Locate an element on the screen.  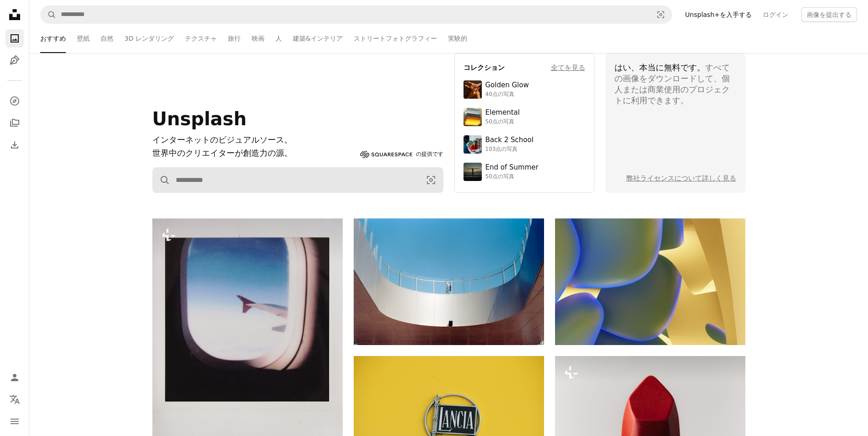
button: メニュー is located at coordinates (14, 422).